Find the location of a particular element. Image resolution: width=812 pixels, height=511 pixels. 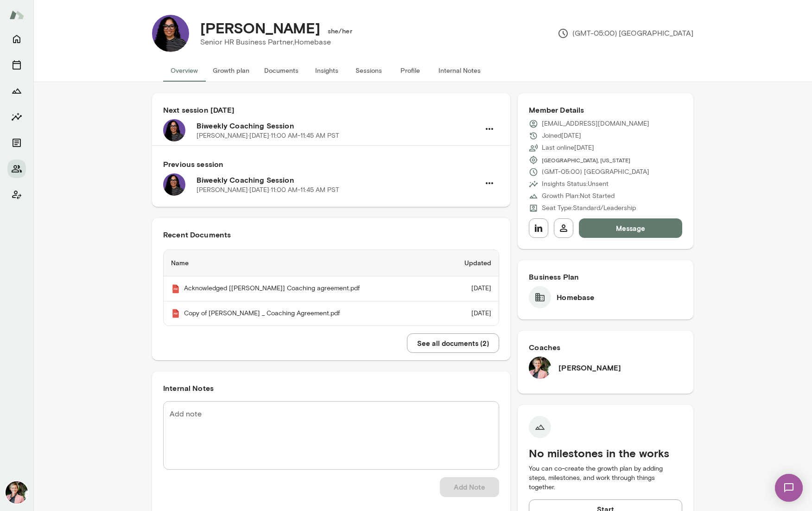

h6: Member Details is located at coordinates (605, 110).